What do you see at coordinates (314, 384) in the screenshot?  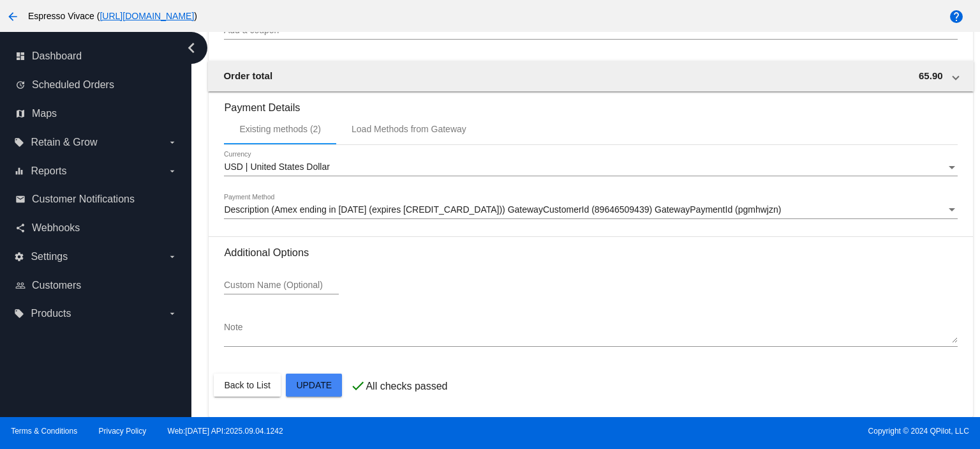 I see `span: Update` at bounding box center [314, 384].